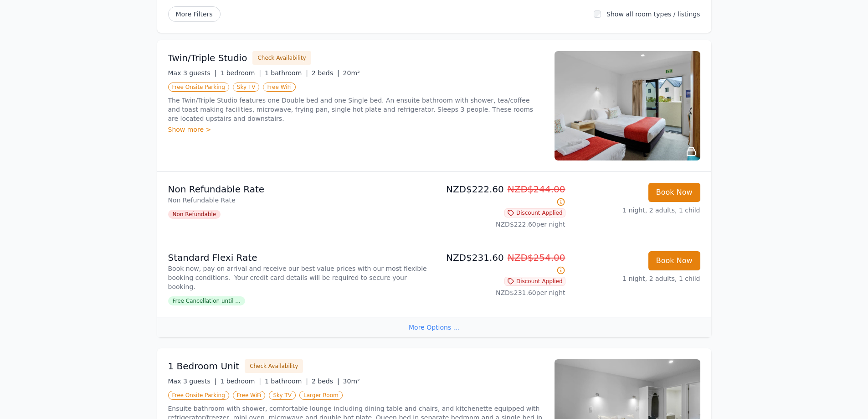 The height and width of the screenshot is (419, 868). Describe the element at coordinates (208, 58) in the screenshot. I see `h3: Twin/Triple Studio` at that location.